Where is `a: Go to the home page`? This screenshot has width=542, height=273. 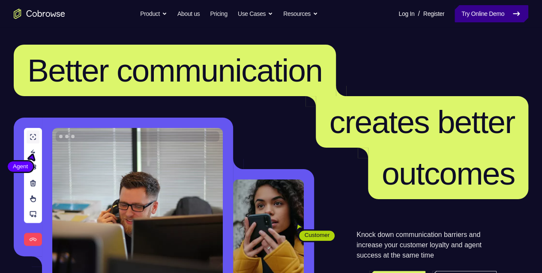
a: Go to the home page is located at coordinates (39, 14).